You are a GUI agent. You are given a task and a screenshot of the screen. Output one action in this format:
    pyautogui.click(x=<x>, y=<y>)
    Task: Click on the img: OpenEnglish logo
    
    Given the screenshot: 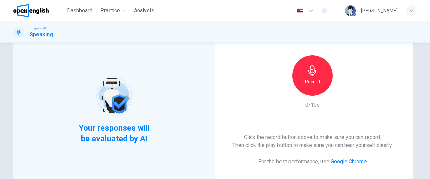 What is the action you would take?
    pyautogui.click(x=31, y=11)
    